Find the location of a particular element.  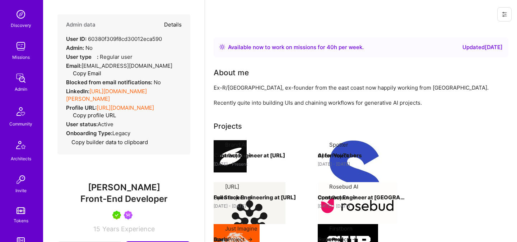

strong: Profile URL: is located at coordinates (81, 108).